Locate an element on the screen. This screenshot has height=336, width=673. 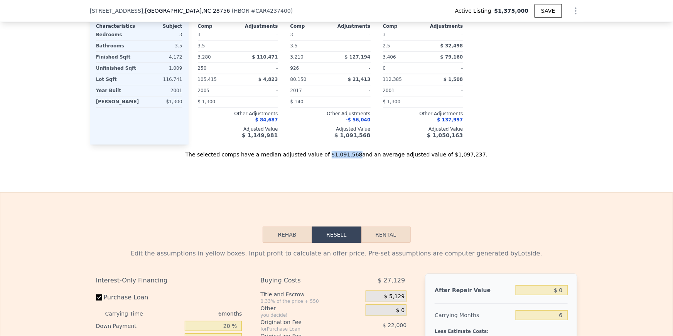
span: 3,406 is located at coordinates (389, 57).